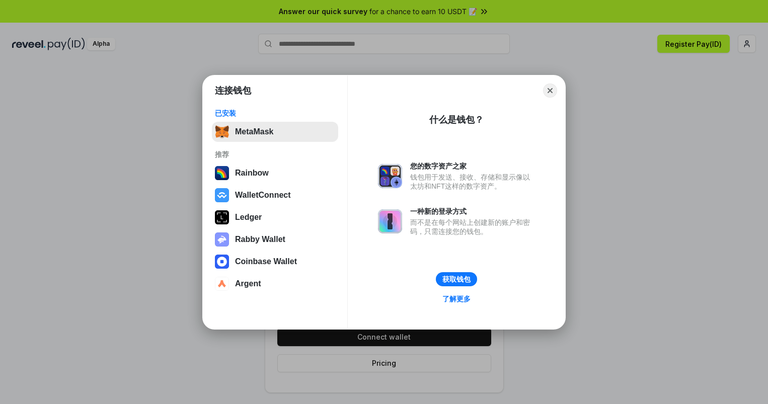 This screenshot has height=404, width=768. Describe the element at coordinates (457, 279) in the screenshot. I see `div: 获取钱包` at that location.